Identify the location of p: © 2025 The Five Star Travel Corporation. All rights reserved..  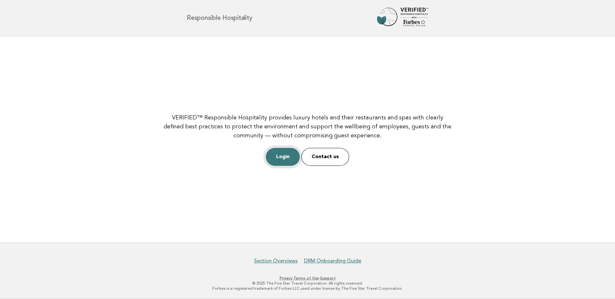
(307, 283).